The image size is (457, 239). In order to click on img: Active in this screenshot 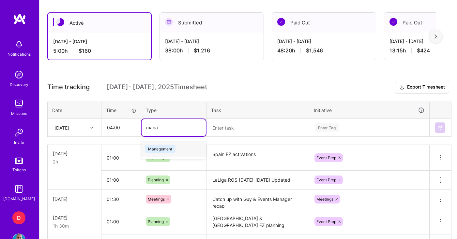, I will do `click(60, 22)`.